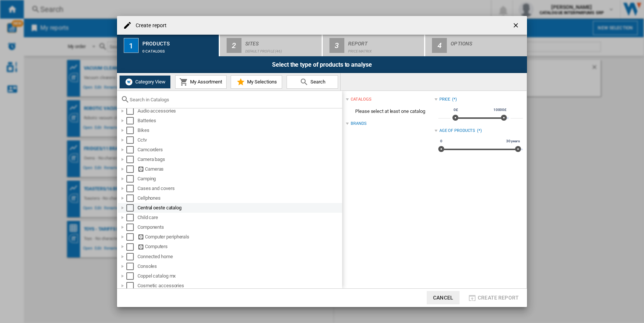  Describe the element at coordinates (498, 298) in the screenshot. I see `span: Create report` at that location.